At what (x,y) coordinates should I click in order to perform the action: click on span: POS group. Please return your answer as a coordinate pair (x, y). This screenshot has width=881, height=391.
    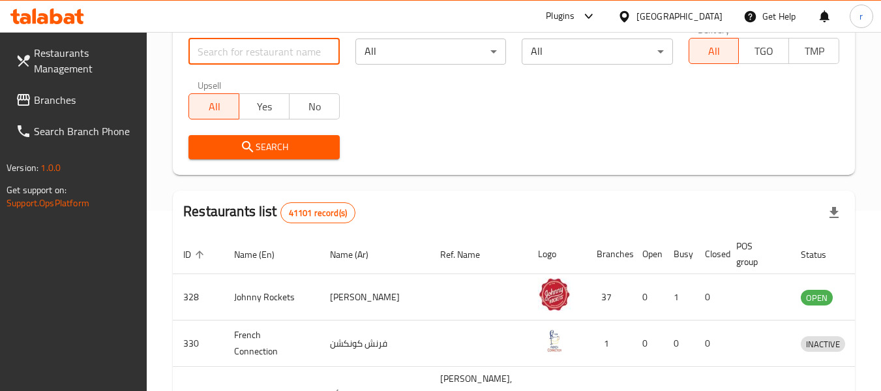
    Looking at the image, I should click on (755, 254).